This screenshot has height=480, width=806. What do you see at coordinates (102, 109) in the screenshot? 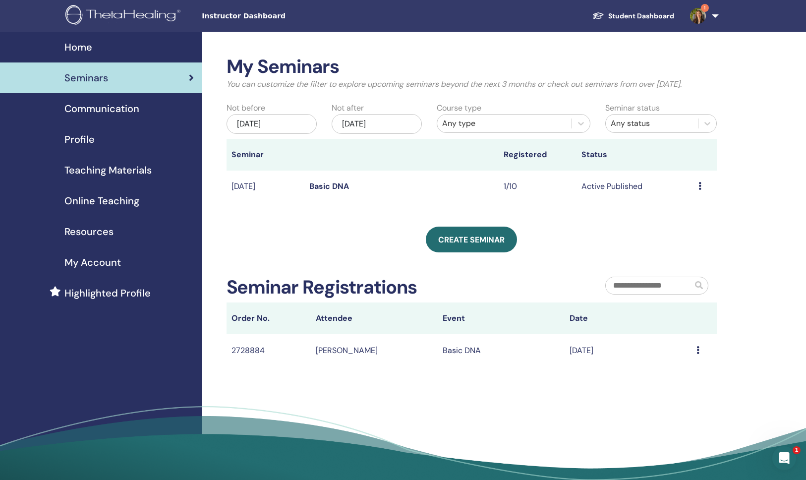
I see `span: Communication` at bounding box center [102, 109].